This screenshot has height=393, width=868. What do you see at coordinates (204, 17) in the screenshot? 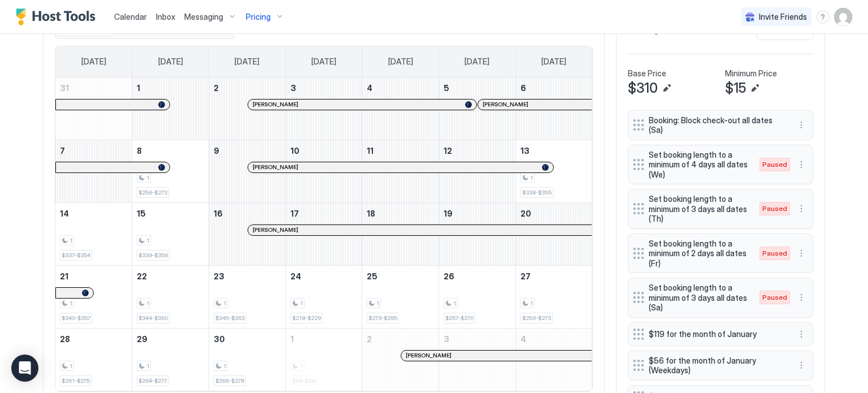
I see `span: Messaging` at bounding box center [204, 17].